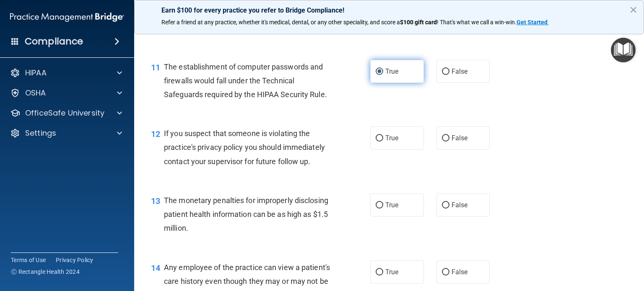  I want to click on a: HIPAA, so click(66, 73).